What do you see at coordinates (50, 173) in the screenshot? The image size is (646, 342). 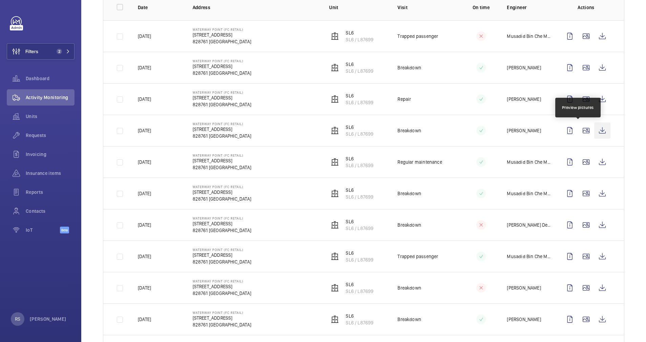 I see `span: Insurance items` at bounding box center [50, 173].